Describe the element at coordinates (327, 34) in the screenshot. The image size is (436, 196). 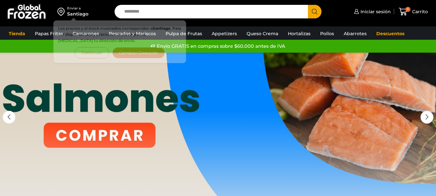
I see `a: Pollos` at that location.